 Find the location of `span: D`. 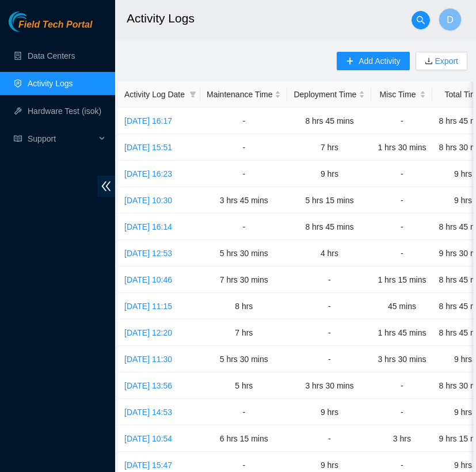

span: D is located at coordinates (450, 20).